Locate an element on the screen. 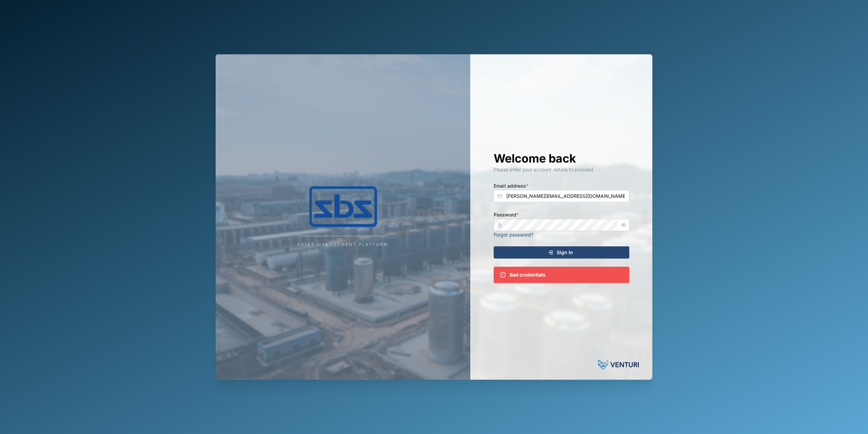  img: Company Logo is located at coordinates (344, 207).